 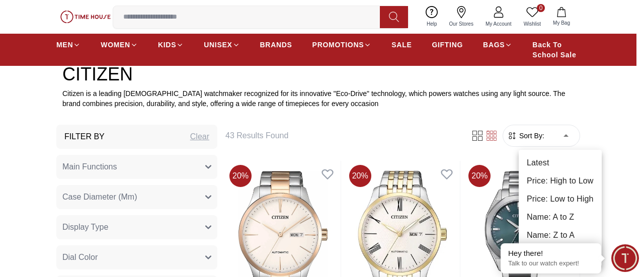 What do you see at coordinates (560, 217) in the screenshot?
I see `li: Name: A to Z` at bounding box center [560, 217].